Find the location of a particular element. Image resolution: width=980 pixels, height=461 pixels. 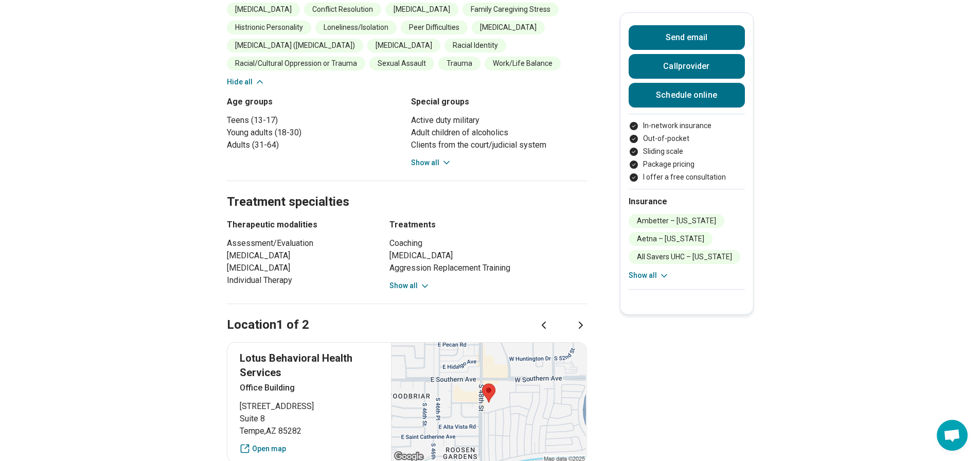

li: Adults (31-64) is located at coordinates (315, 145).